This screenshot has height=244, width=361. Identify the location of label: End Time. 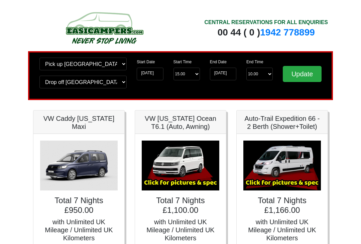
(255, 62).